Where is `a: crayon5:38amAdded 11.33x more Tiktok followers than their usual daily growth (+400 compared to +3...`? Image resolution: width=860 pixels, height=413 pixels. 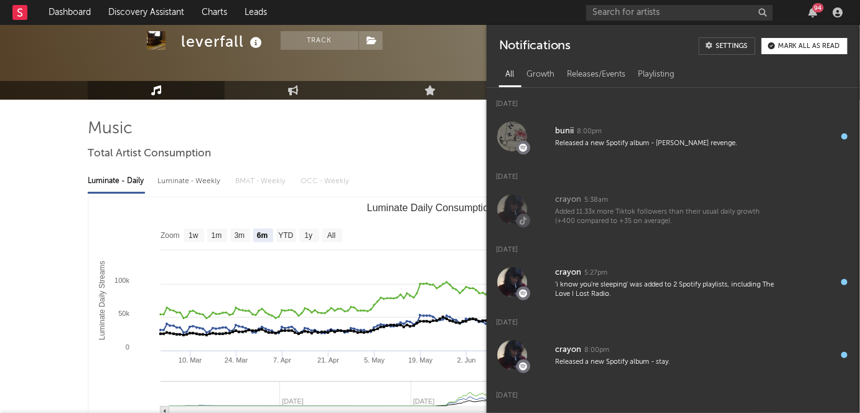 a: crayon5:38amAdded 11.33x more Tiktok followers than their usual daily growth (+400 compared to +3... is located at coordinates (673, 209).